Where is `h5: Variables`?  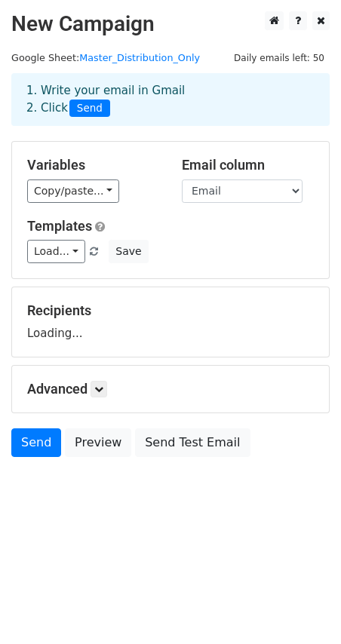 h5: Variables is located at coordinates (92, 165).